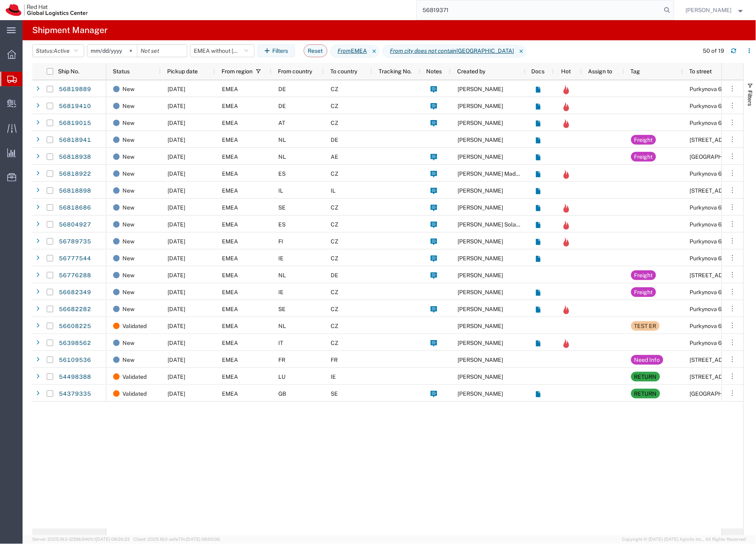 The height and width of the screenshot is (544, 756). What do you see at coordinates (481, 309) in the screenshot?
I see `span: Shatha Al Sadeq` at bounding box center [481, 309].